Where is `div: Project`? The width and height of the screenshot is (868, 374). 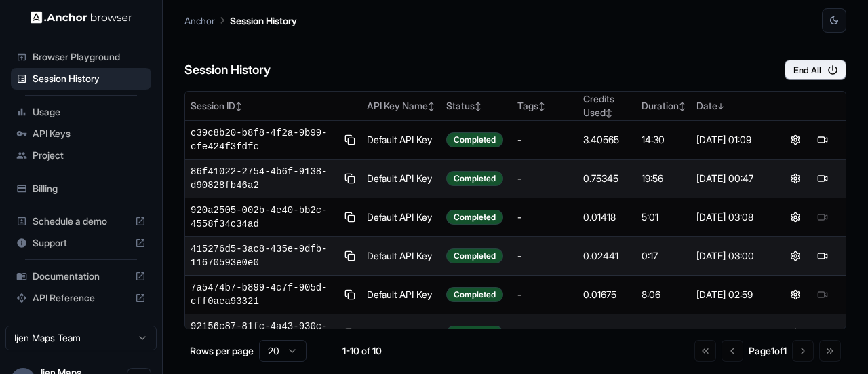 div: Project is located at coordinates (81, 155).